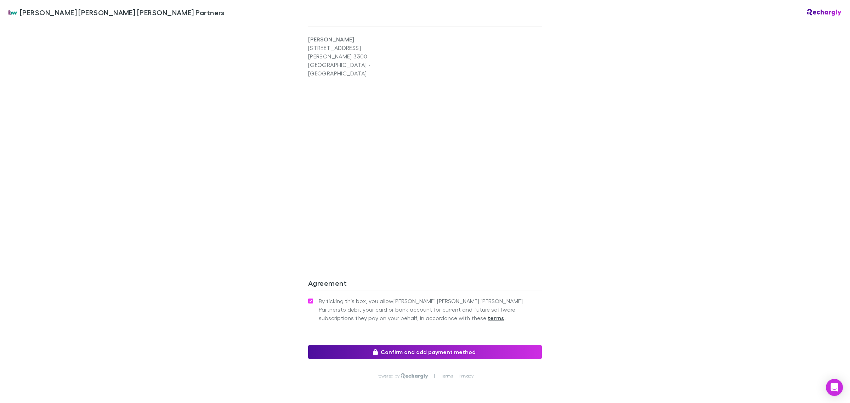  Describe the element at coordinates (834, 387) in the screenshot. I see `div: Open Intercom Messenger` at that location.